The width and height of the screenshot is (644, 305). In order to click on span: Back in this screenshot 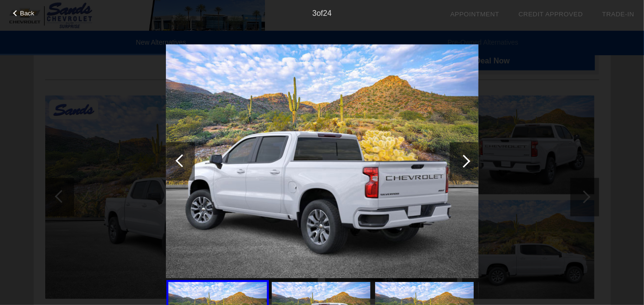, I will do `click(27, 13)`.